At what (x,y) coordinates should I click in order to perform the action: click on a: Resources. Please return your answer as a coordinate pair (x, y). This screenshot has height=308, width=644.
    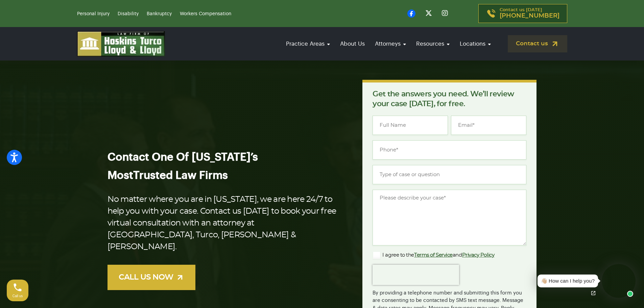
    Looking at the image, I should click on (433, 44).